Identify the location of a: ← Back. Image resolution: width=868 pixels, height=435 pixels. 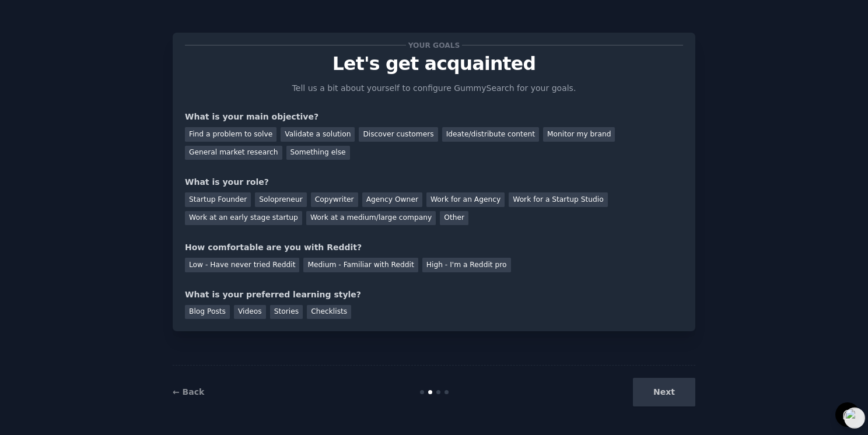
(189, 392).